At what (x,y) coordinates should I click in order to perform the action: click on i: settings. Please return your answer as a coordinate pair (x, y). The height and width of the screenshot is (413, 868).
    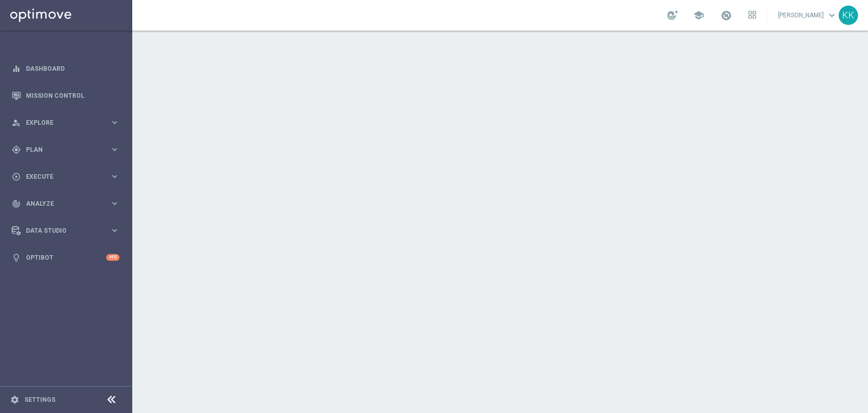
    Looking at the image, I should click on (14, 399).